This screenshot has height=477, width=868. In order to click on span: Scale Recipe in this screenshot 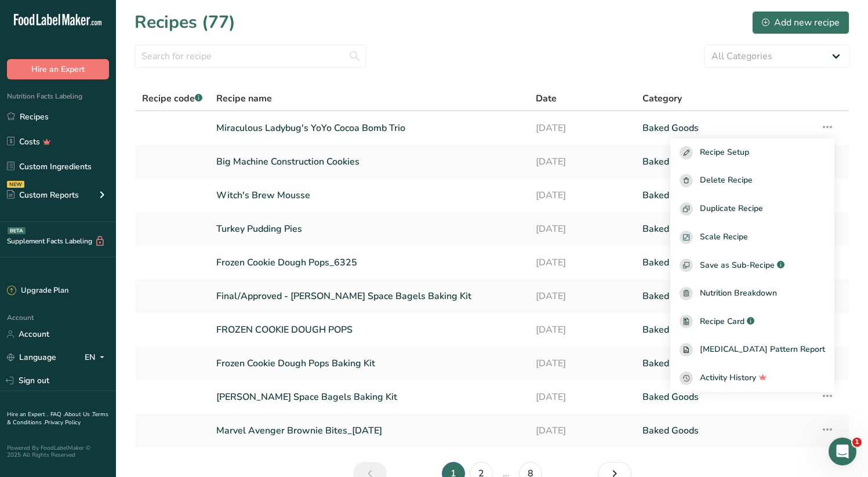, I will do `click(723, 237)`.